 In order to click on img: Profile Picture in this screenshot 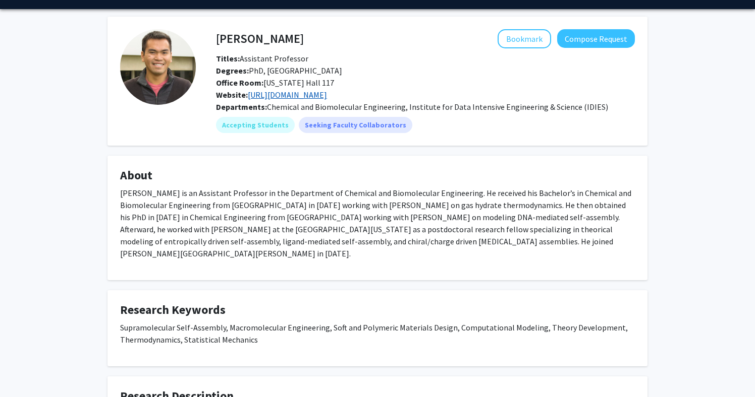, I will do `click(158, 67)`.